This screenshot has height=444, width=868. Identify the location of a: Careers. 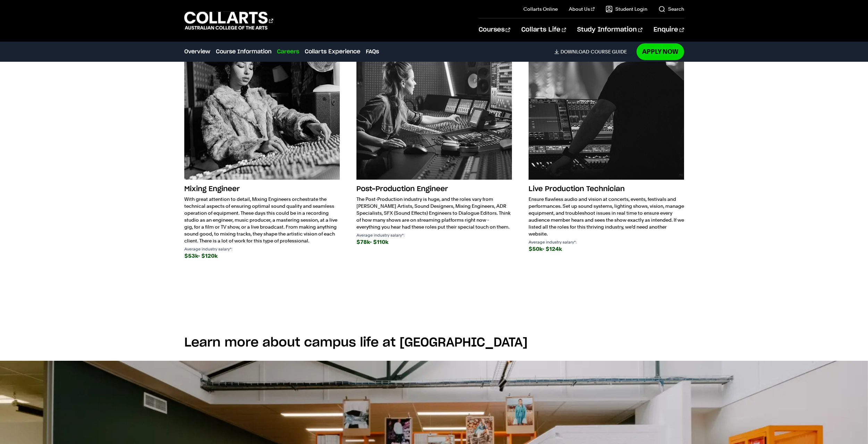
(288, 52).